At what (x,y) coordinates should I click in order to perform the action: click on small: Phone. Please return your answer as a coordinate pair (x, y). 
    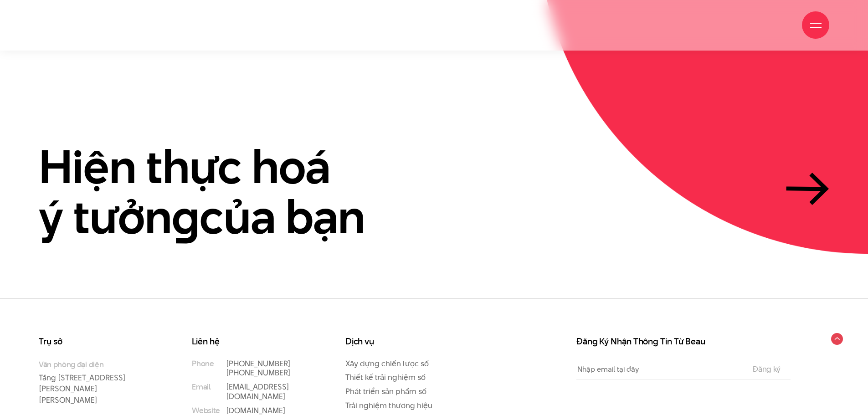
    Looking at the image, I should click on (203, 364).